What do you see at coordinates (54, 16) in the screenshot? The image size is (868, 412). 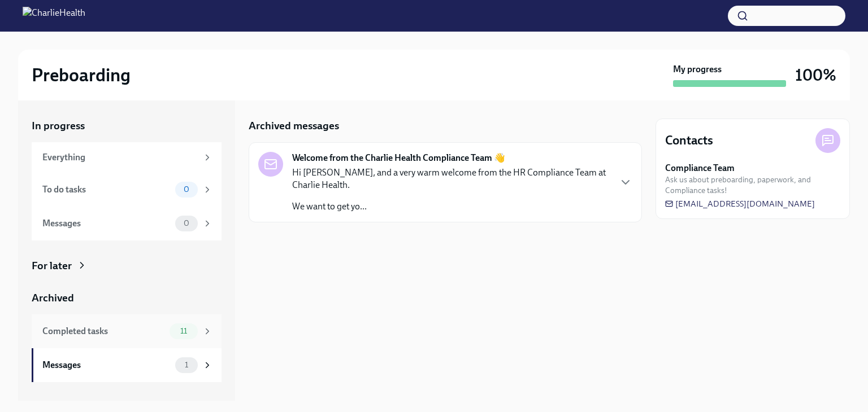 I see `img: CharlieHealth` at bounding box center [54, 16].